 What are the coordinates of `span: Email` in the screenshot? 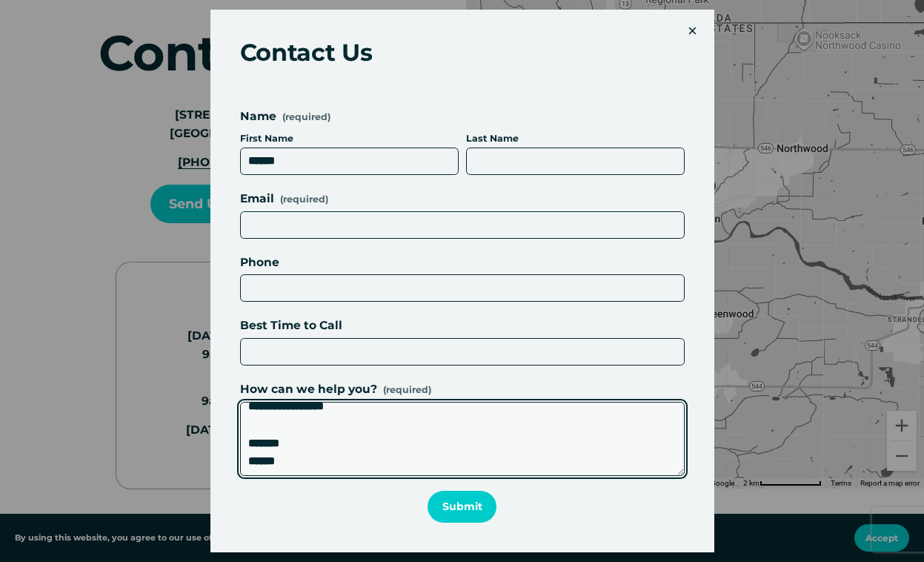 It's located at (257, 199).